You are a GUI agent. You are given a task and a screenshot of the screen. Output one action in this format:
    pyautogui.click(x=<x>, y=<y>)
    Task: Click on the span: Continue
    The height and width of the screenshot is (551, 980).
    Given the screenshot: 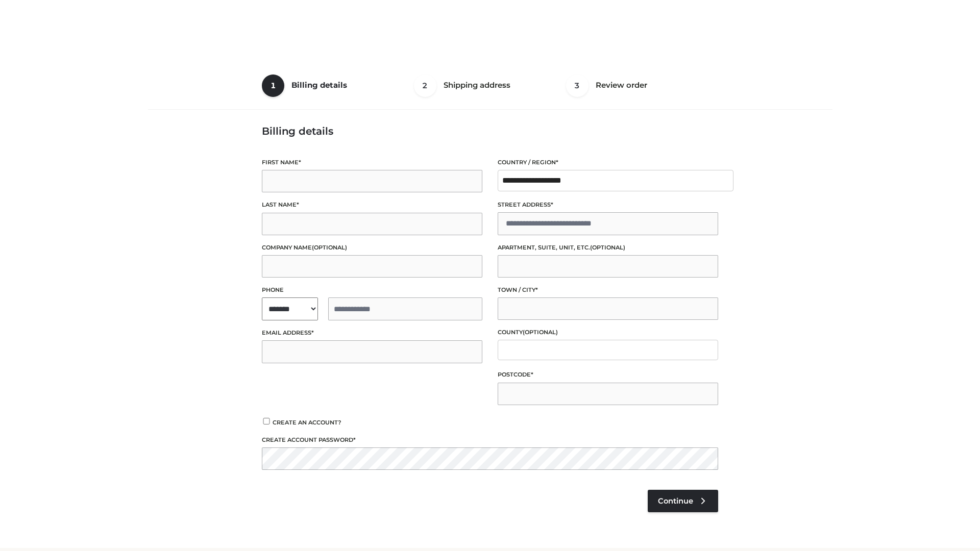 What is the action you would take?
    pyautogui.click(x=675, y=501)
    